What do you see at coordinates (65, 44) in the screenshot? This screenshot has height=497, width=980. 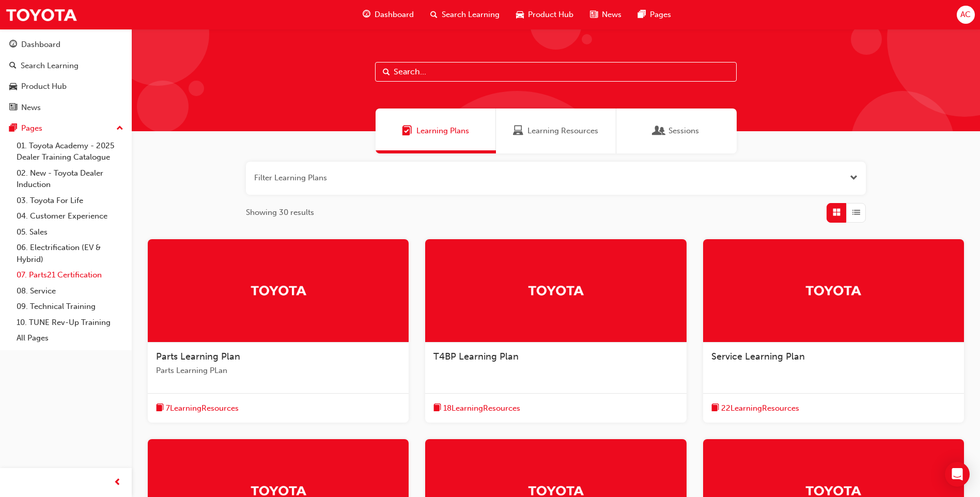 I see `a: Dashboard` at bounding box center [65, 44].